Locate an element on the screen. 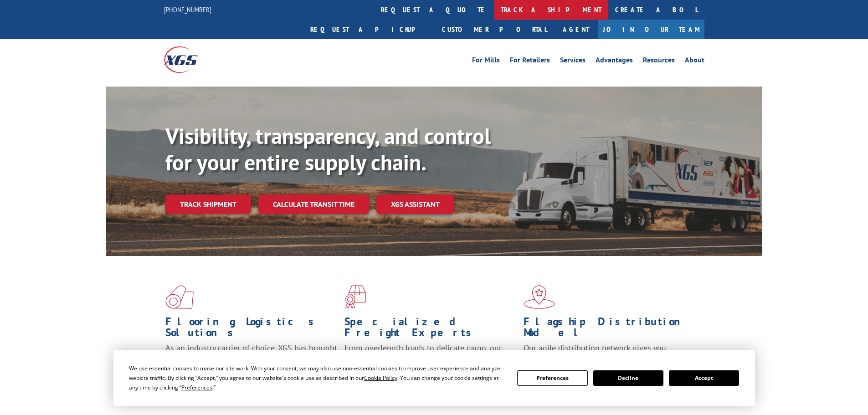  div: Cookie Consent Prompt is located at coordinates (434, 378).